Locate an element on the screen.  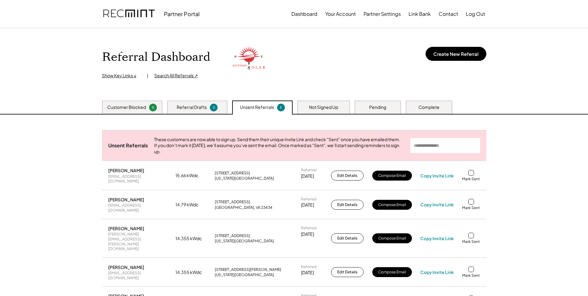
div: 14.79 kWdc is located at coordinates (191, 205).